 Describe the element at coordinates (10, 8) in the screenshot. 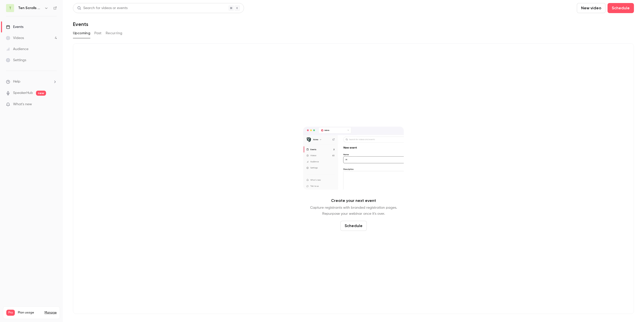

I see `span: T` at that location.